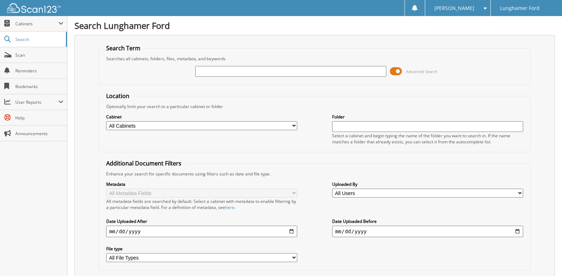  I want to click on legend: Additional Document Filters, so click(144, 163).